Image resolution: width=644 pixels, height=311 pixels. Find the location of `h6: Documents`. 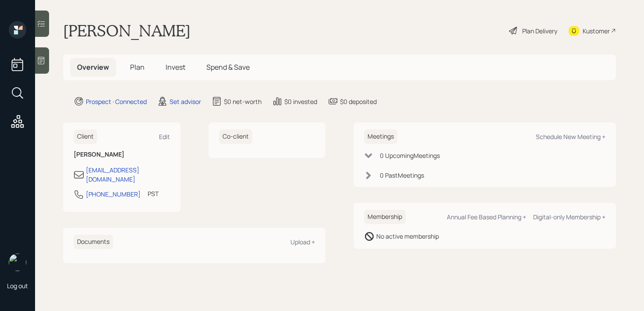

h6: Documents is located at coordinates (93, 242).